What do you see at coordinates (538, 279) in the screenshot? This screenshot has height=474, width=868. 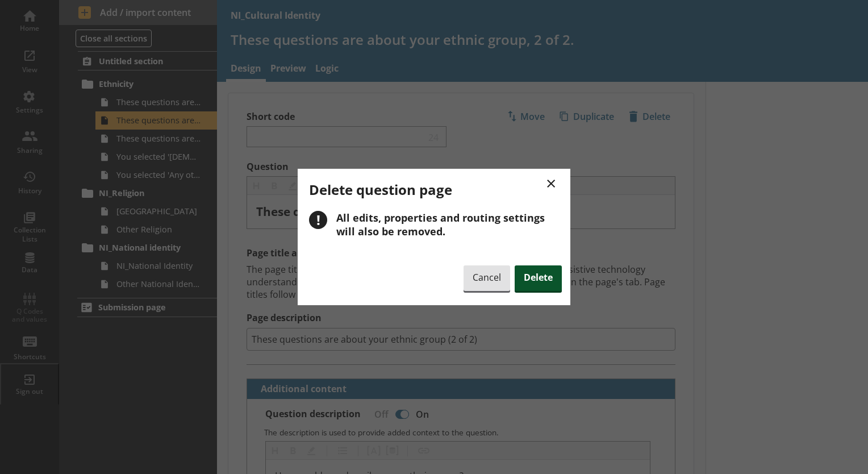 I see `span: Delete` at bounding box center [538, 279].